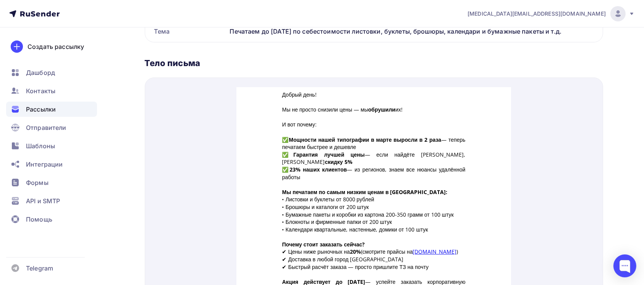  What do you see at coordinates (52, 91) in the screenshot?
I see `a: Контакты` at bounding box center [52, 91].